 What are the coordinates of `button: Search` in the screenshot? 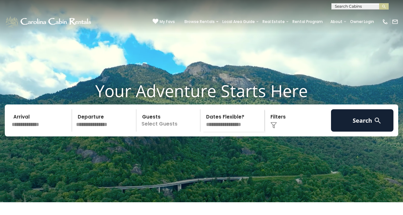 It's located at (362, 120).